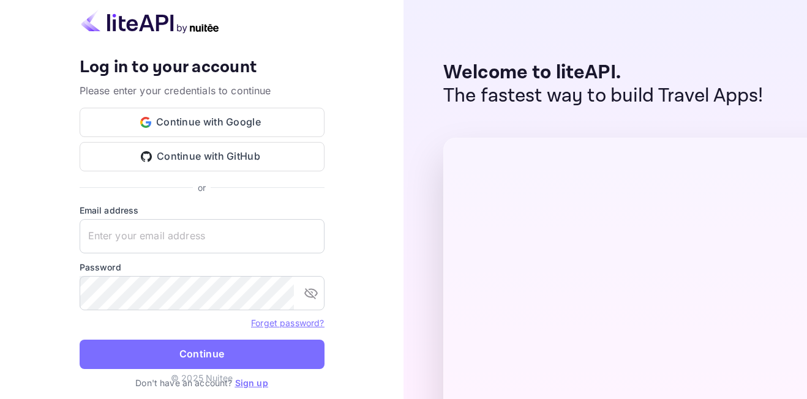 This screenshot has width=807, height=399. What do you see at coordinates (202, 236) in the screenshot?
I see `input: Enter your email address` at bounding box center [202, 236].